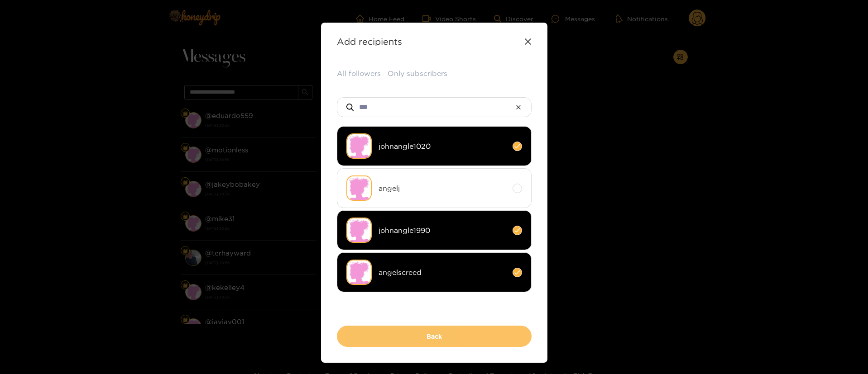 Image resolution: width=868 pixels, height=374 pixels. Describe the element at coordinates (442, 272) in the screenshot. I see `span: angelscreed` at that location.